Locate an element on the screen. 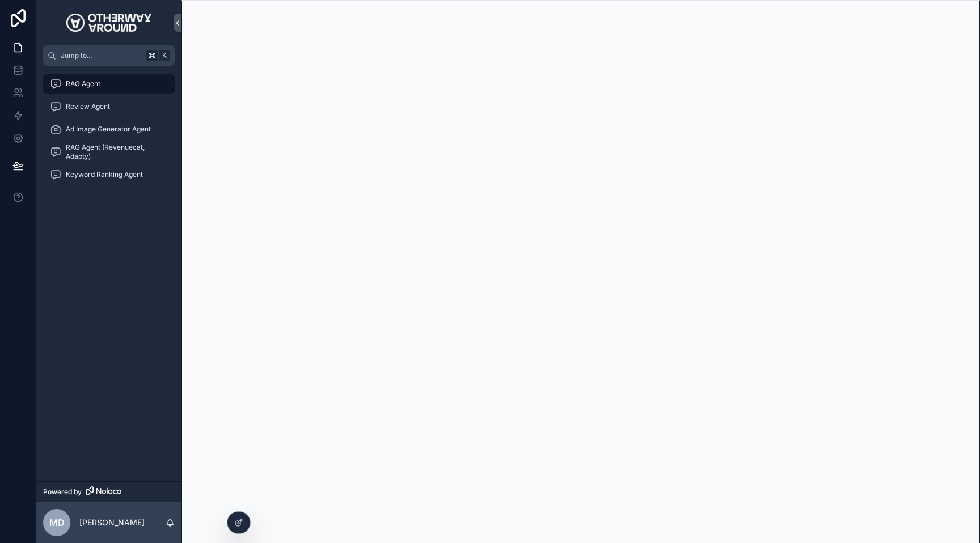 The height and width of the screenshot is (543, 980). span: Ad Image Generator Agent is located at coordinates (108, 129).